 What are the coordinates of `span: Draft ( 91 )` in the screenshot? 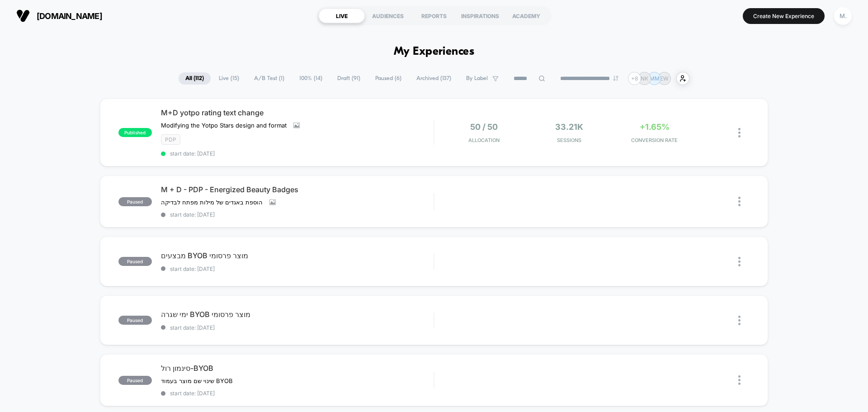 It's located at (348, 78).